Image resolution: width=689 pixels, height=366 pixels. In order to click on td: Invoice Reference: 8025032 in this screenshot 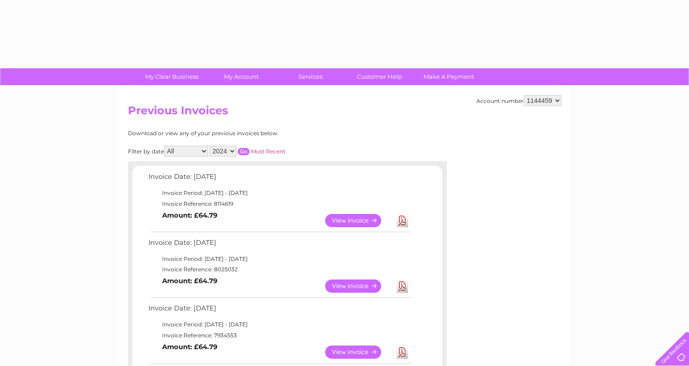, I will do `click(279, 270)`.